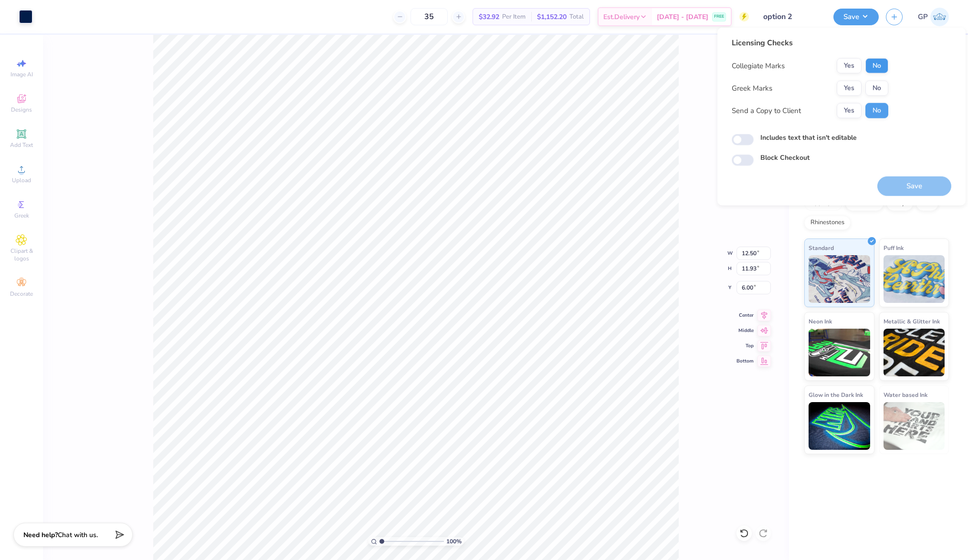  What do you see at coordinates (856, 17) in the screenshot?
I see `button: Save` at bounding box center [856, 17].